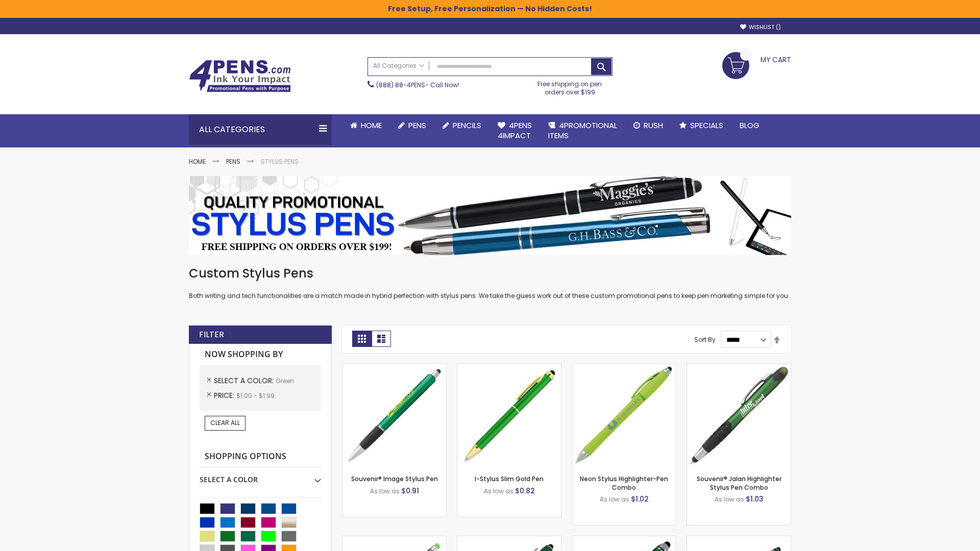 Image resolution: width=980 pixels, height=551 pixels. Describe the element at coordinates (570, 86) in the screenshot. I see `div: Free shipping on pen orders over $199` at that location.